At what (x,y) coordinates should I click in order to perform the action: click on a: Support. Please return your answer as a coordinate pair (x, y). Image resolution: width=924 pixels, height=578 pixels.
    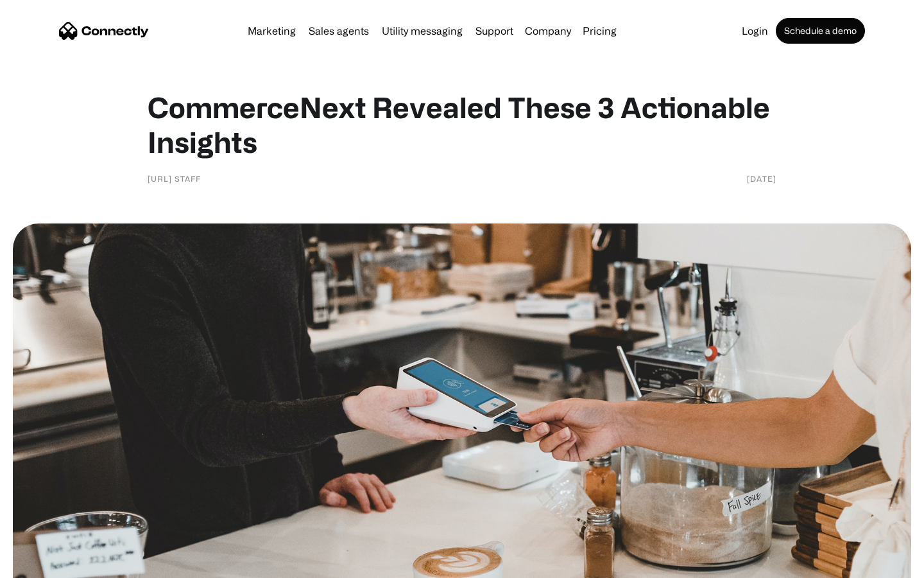
    Looking at the image, I should click on (494, 31).